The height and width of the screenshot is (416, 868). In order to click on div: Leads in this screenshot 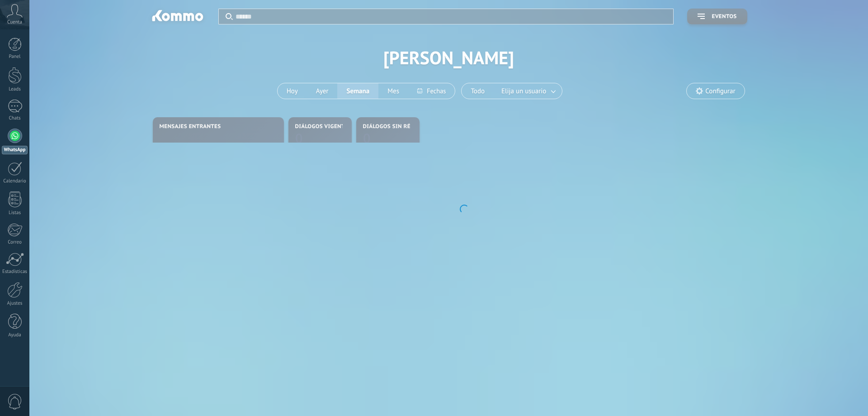, I will do `click(15, 90)`.